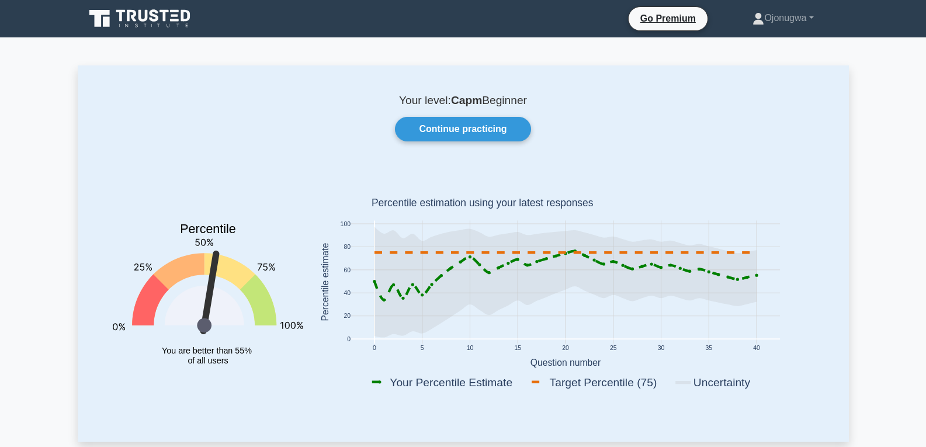  What do you see at coordinates (347, 247) in the screenshot?
I see `text: 80` at bounding box center [347, 247].